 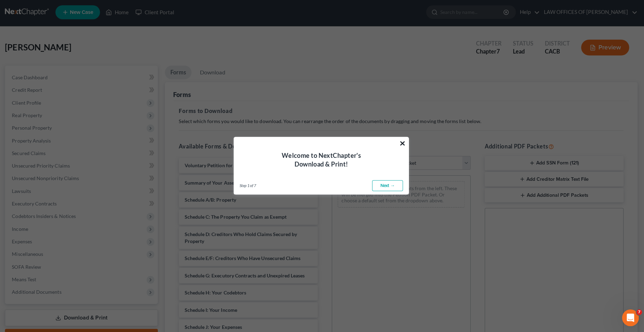 What do you see at coordinates (249, 186) in the screenshot?
I see `span: Step 1 of 7` at bounding box center [249, 186].